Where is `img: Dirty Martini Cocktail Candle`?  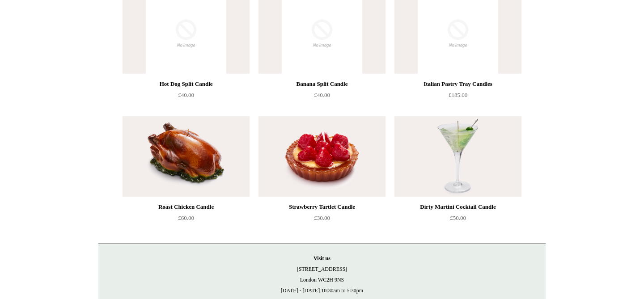 img: Dirty Martini Cocktail Candle is located at coordinates (458, 157).